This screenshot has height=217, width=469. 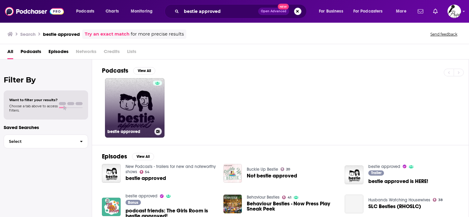 What do you see at coordinates (111, 173) in the screenshot?
I see `img: bestie approved` at bounding box center [111, 173].